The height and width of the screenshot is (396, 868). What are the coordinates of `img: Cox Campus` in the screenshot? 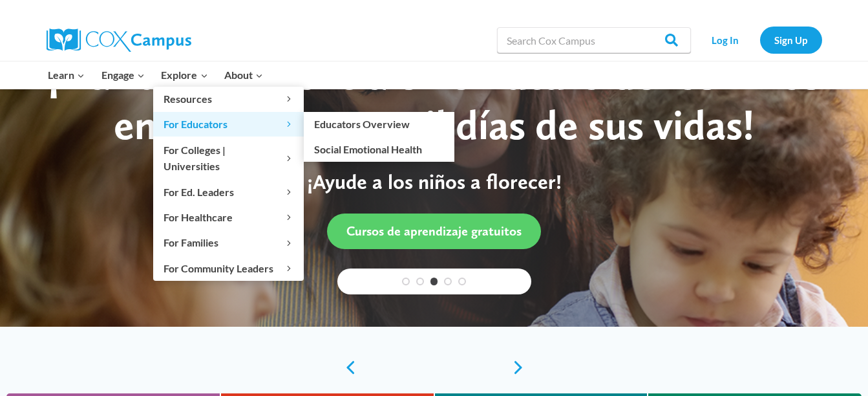 It's located at (119, 40).